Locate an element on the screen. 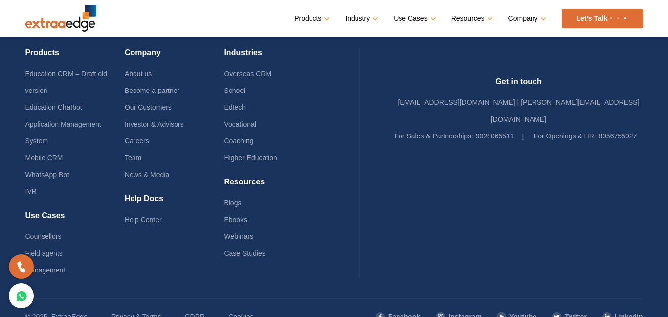 The width and height of the screenshot is (668, 317). a: School is located at coordinates (235, 91).